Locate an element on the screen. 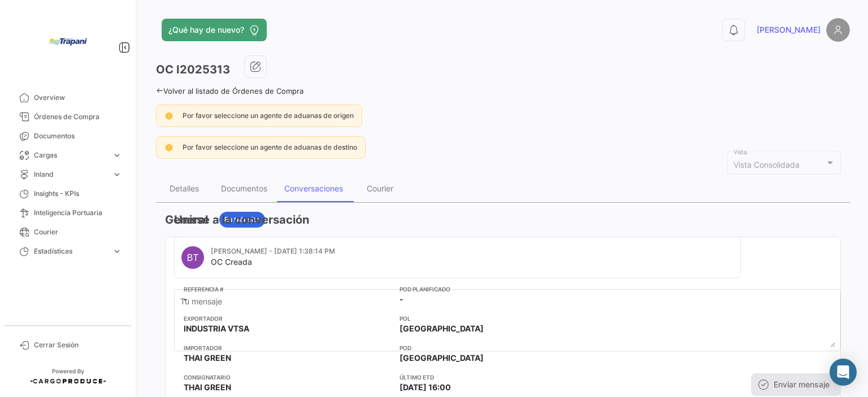 The height and width of the screenshot is (397, 868). a: Documentos is located at coordinates (68, 136).